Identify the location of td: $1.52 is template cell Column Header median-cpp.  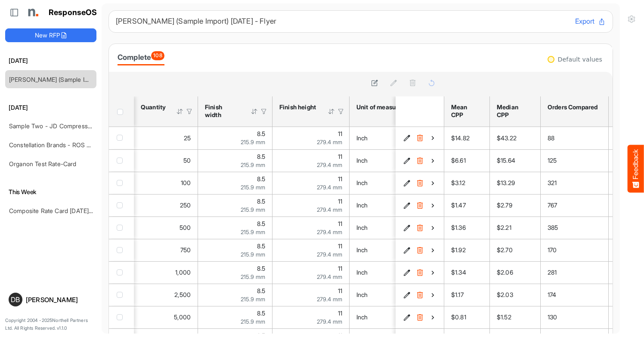
(515, 317).